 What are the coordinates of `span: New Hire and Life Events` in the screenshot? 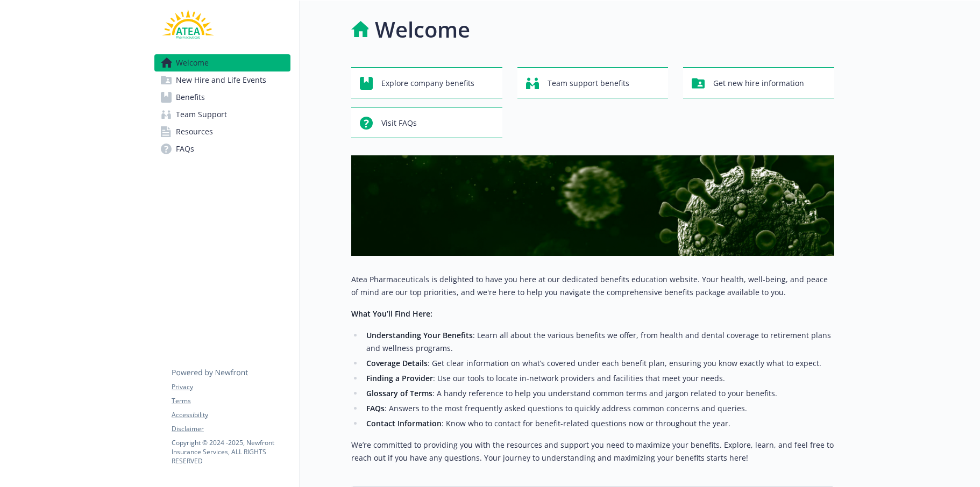 It's located at (221, 80).